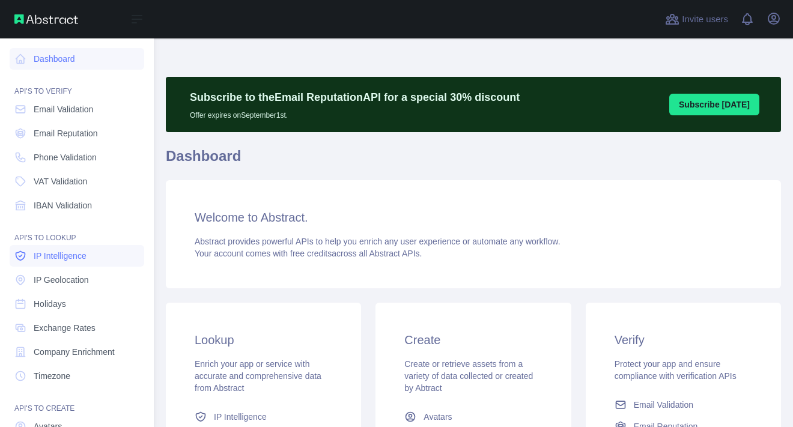  Describe the element at coordinates (77, 304) in the screenshot. I see `a: Holidays` at that location.